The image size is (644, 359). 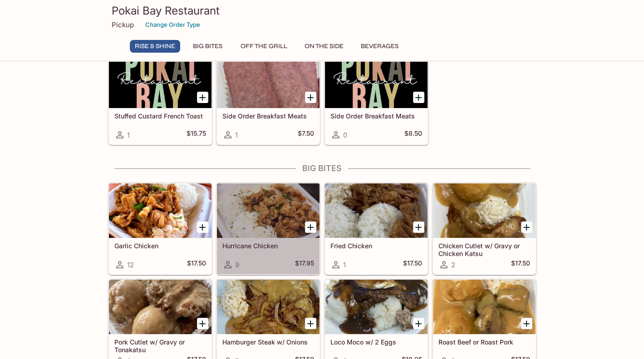 What do you see at coordinates (484, 228) in the screenshot?
I see `a: Chicken Cutlet w/ Gravy or Chicken Katsu2$17.50` at bounding box center [484, 228].